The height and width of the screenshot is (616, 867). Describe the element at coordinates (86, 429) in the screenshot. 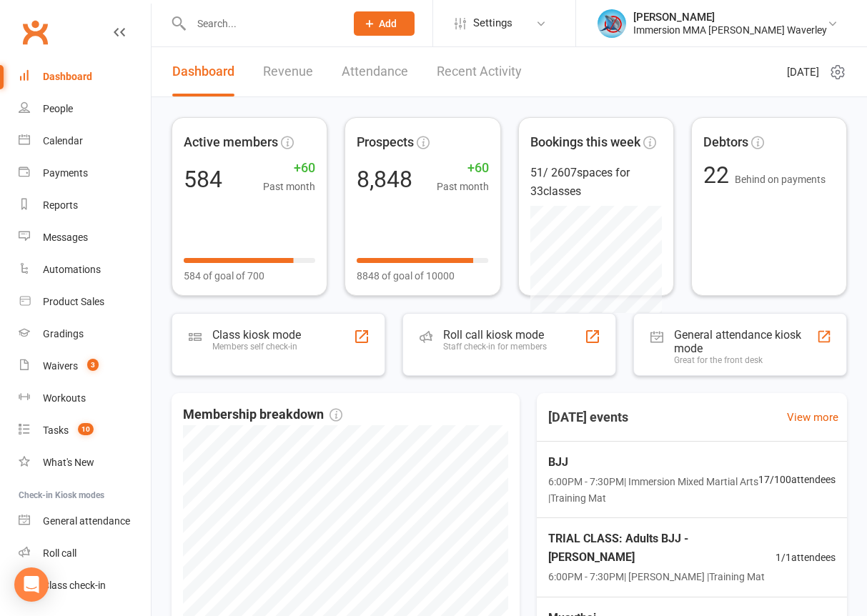

I see `span: 10` at that location.